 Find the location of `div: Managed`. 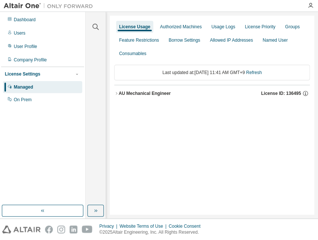

div: Managed is located at coordinates (23, 87).